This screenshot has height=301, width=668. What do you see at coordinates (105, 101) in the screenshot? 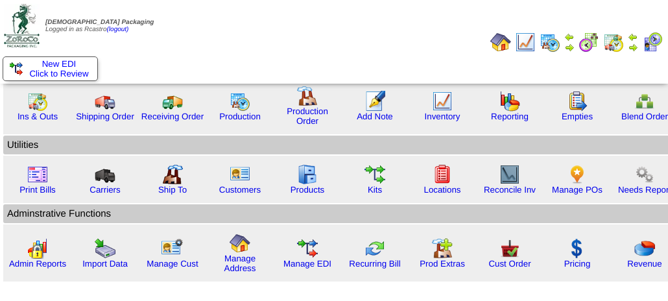
I see `img: truck.gif` at bounding box center [105, 101].